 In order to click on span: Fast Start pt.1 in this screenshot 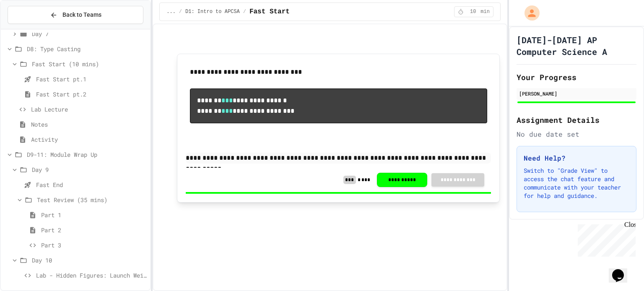, I will do `click(91, 79)`.